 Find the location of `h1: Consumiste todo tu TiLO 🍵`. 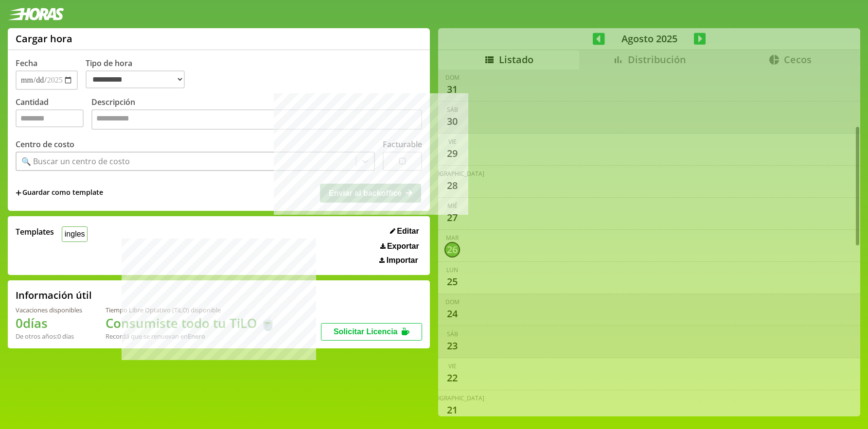

h1: Consumiste todo tu TiLO 🍵 is located at coordinates (191, 323).